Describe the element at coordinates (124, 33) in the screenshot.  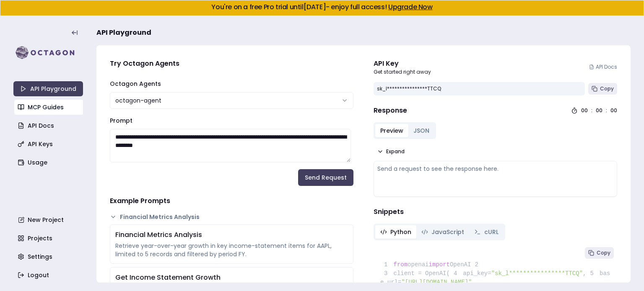
I see `span: API Playground` at that location.